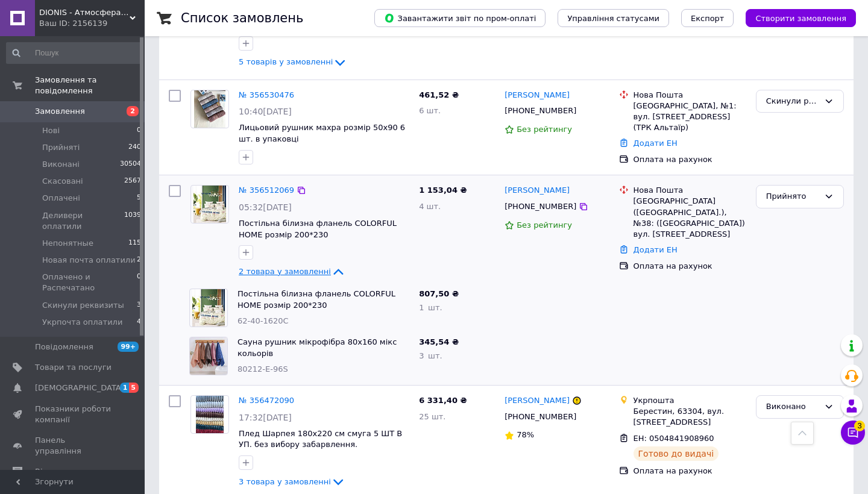 The width and height of the screenshot is (868, 494). I want to click on button: Створити замовлення, so click(800, 18).